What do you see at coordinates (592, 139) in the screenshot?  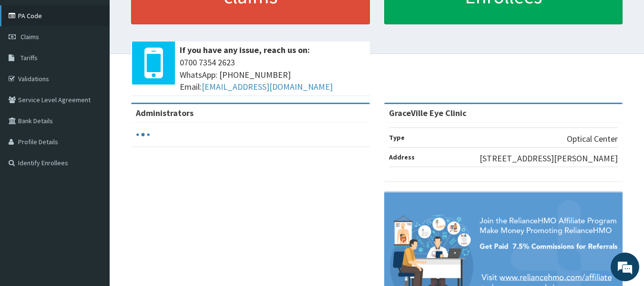 I see `p: Optical Center` at bounding box center [592, 139].